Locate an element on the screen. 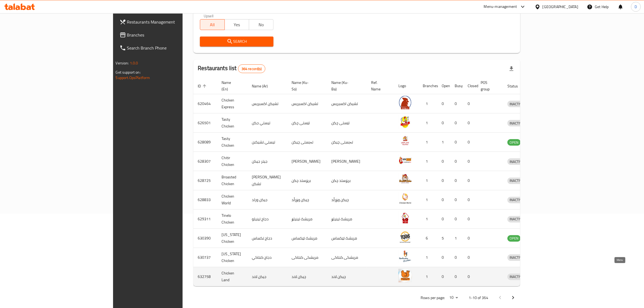 This screenshot has width=644, height=308. td: Chicken World is located at coordinates (232, 200).